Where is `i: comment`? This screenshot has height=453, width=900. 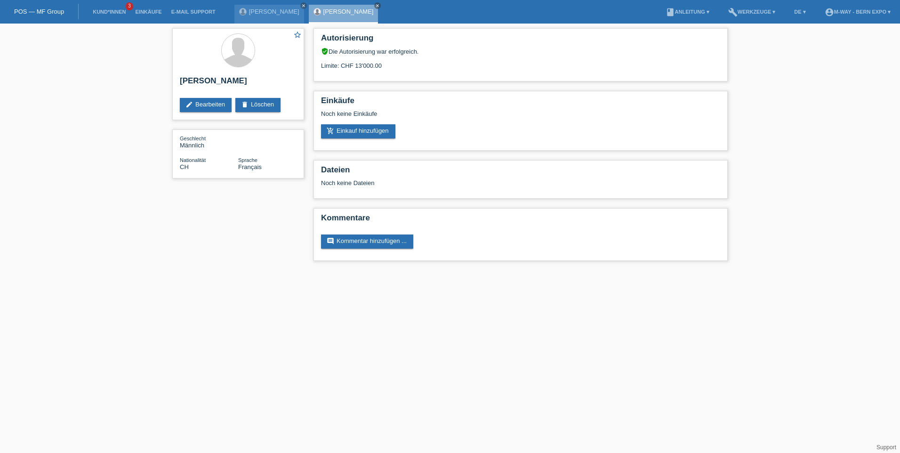
i: comment is located at coordinates (331, 241).